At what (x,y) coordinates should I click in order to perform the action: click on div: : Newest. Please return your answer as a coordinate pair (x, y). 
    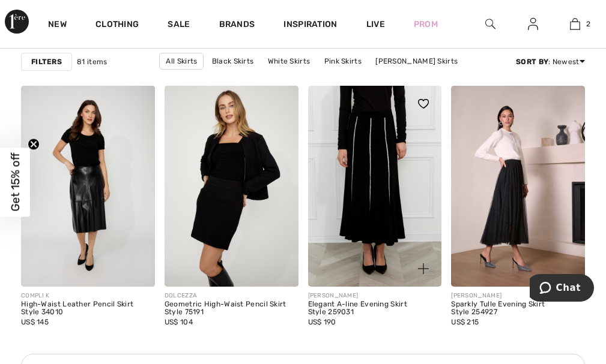
    Looking at the image, I should click on (550, 62).